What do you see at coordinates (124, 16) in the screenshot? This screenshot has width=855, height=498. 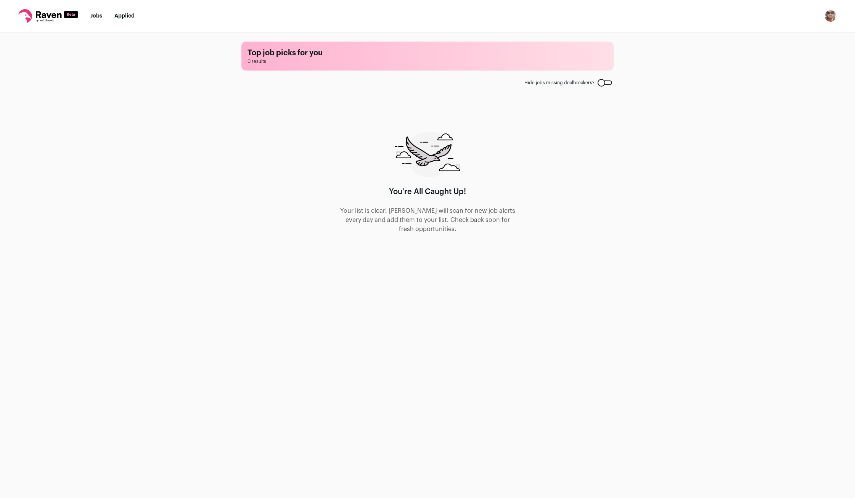 I see `a: Applied` at bounding box center [124, 16].